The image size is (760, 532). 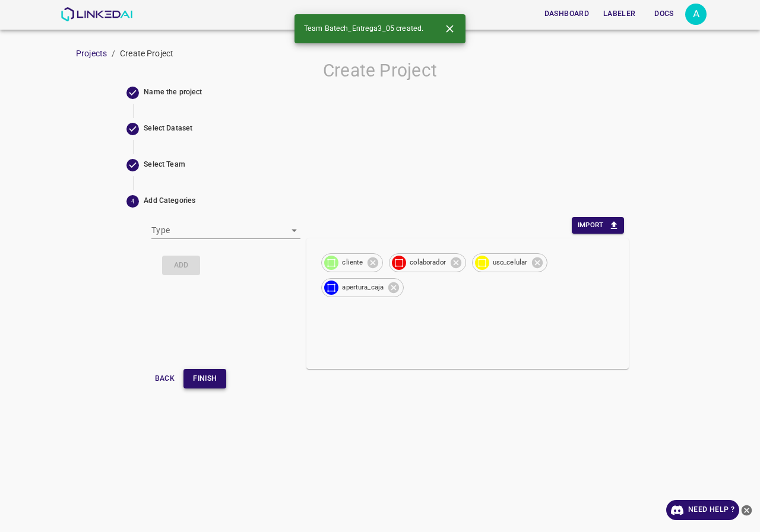 What do you see at coordinates (352, 263) in the screenshot?
I see `span: cliente` at bounding box center [352, 263].